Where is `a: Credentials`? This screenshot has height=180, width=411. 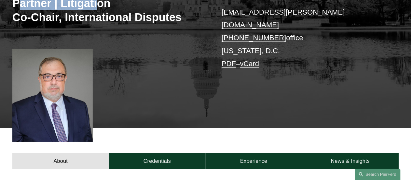 a: Credentials is located at coordinates (157, 161).